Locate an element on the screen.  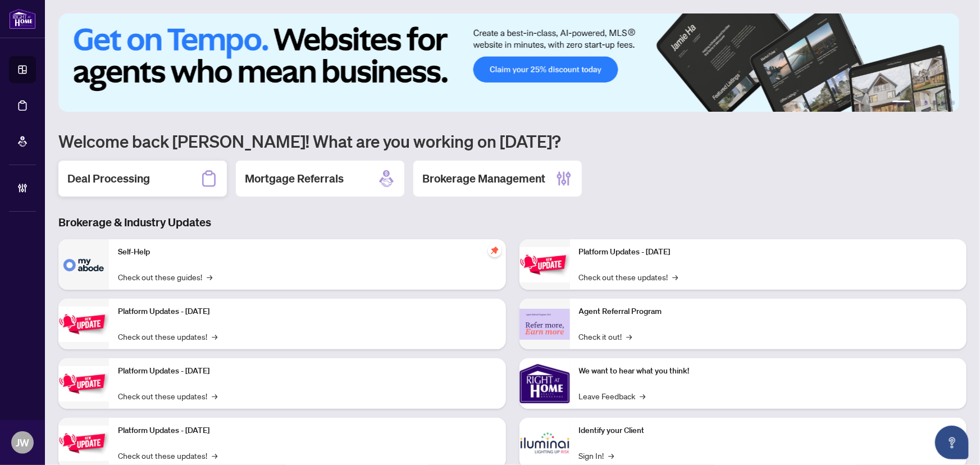
a: Check out these guides!→ is located at coordinates (165, 277).